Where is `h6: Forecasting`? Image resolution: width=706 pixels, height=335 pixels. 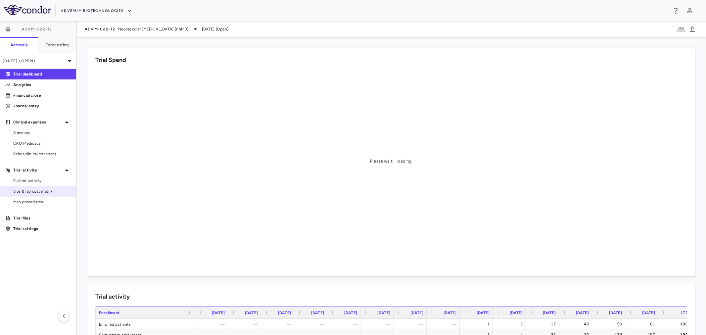
h6: Forecasting is located at coordinates (57, 45).